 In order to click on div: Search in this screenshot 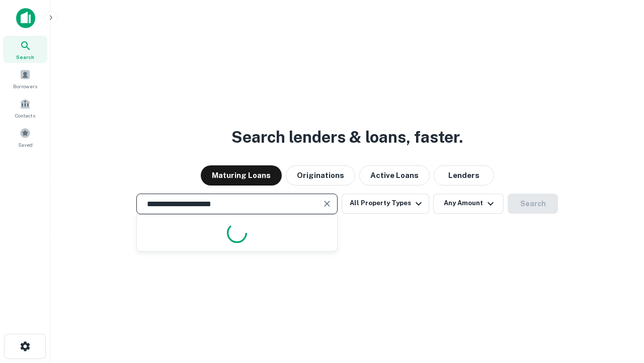, I will do `click(25, 49)`.